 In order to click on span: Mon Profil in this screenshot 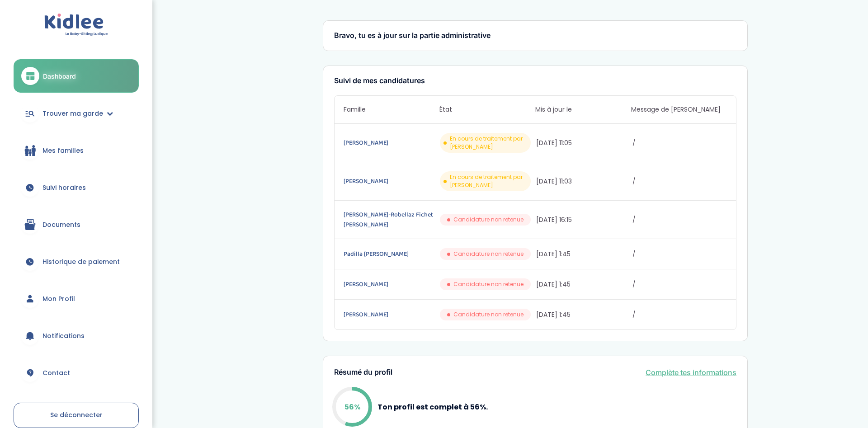, I will do `click(59, 299)`.